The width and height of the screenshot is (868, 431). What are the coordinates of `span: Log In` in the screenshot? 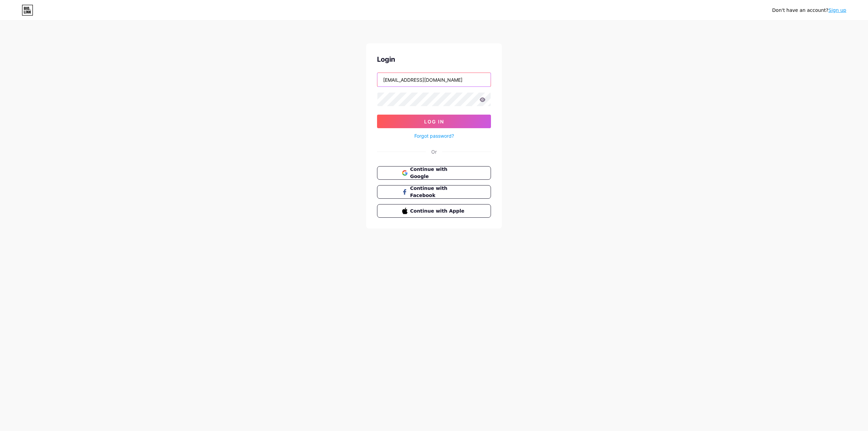 It's located at (434, 121).